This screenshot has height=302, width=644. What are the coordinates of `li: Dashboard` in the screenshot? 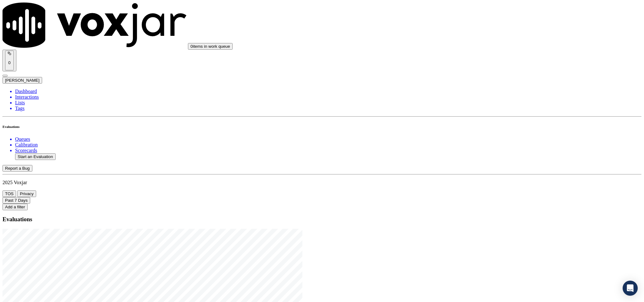 It's located at (328, 92).